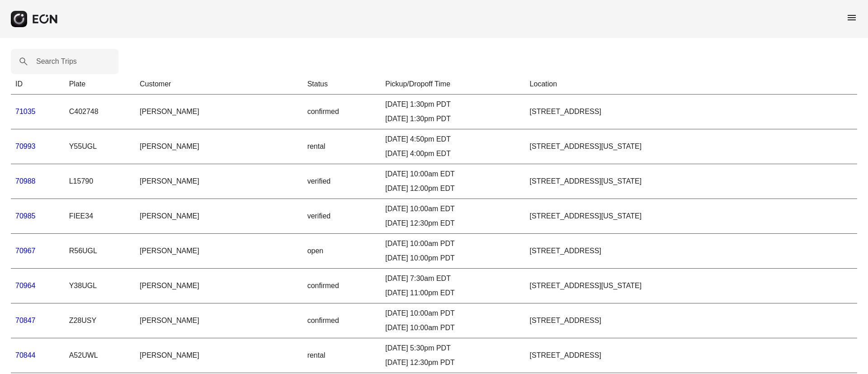 The width and height of the screenshot is (868, 374). Describe the element at coordinates (100, 147) in the screenshot. I see `td: Y55UGL` at that location.